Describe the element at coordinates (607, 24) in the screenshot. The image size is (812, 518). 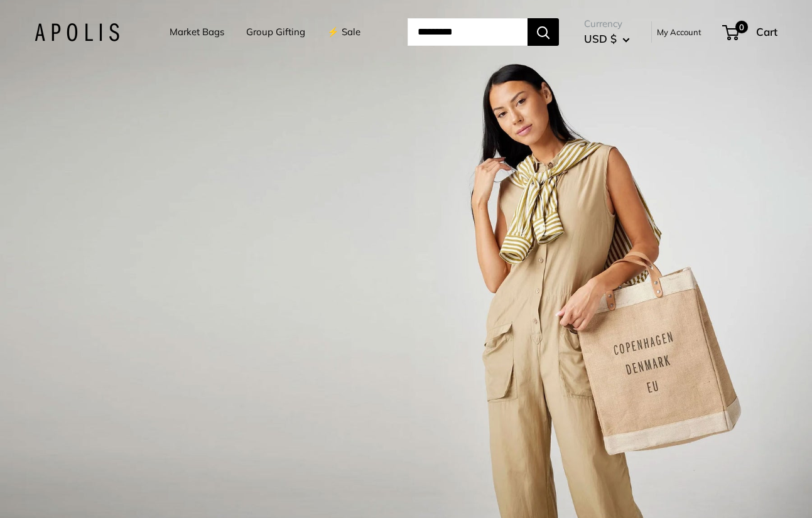
I see `span: Currency` at that location.